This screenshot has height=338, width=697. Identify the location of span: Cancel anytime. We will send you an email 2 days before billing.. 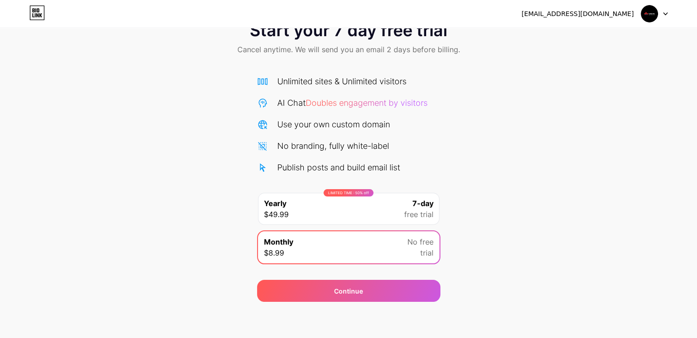
(349, 49).